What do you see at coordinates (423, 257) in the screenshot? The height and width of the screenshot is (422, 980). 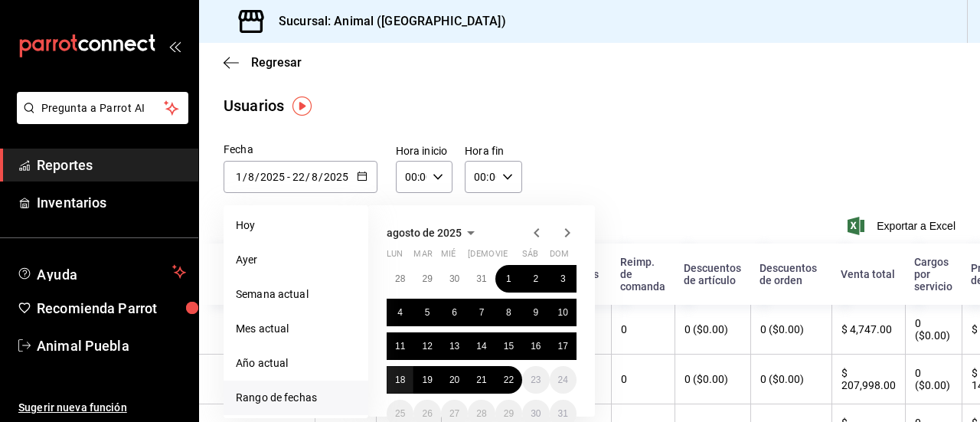 I see `abbr: martes` at bounding box center [423, 257].